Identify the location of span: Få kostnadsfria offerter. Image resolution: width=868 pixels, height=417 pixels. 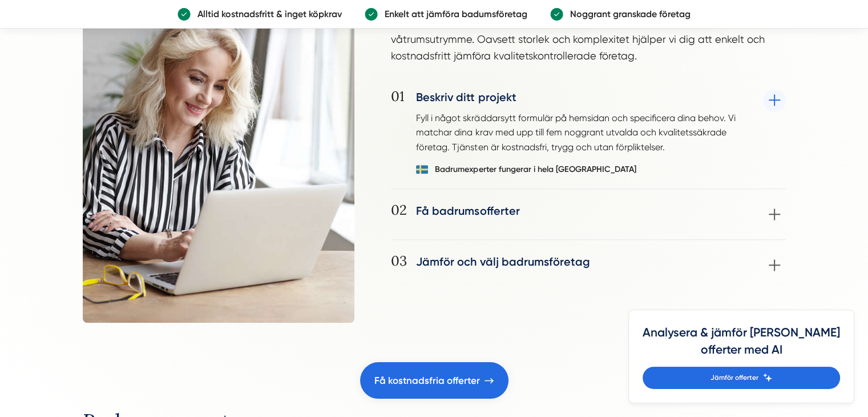
(427, 380).